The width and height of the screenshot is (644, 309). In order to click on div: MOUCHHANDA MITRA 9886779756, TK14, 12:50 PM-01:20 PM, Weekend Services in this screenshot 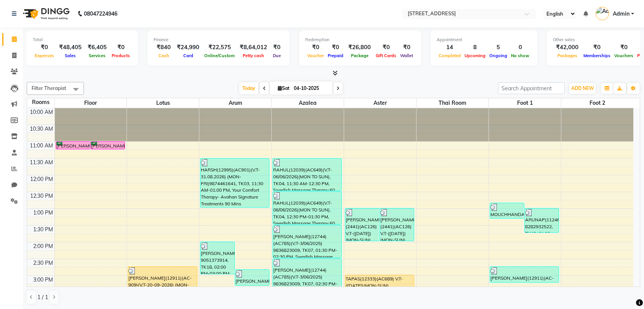, I will do `click(507, 211)`.